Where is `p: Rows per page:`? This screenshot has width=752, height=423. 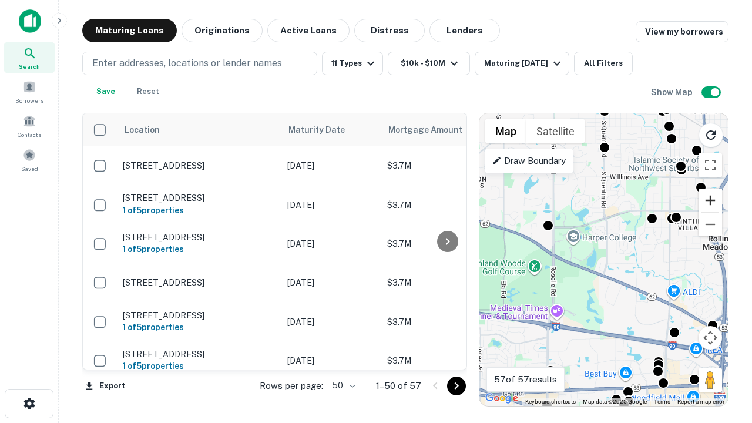
p: Rows per page: is located at coordinates (291, 386).